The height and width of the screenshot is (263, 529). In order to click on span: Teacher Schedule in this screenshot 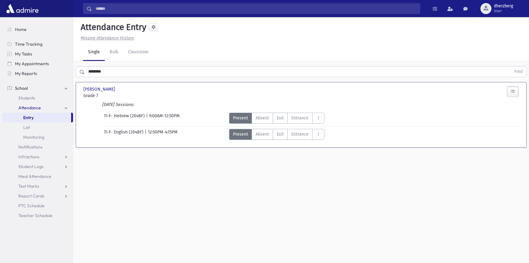, I will do `click(35, 215)`.